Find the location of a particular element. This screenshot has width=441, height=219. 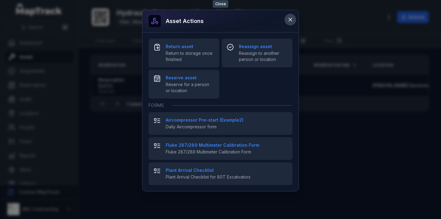

span: Daily Aircompressor form is located at coordinates (227, 127).